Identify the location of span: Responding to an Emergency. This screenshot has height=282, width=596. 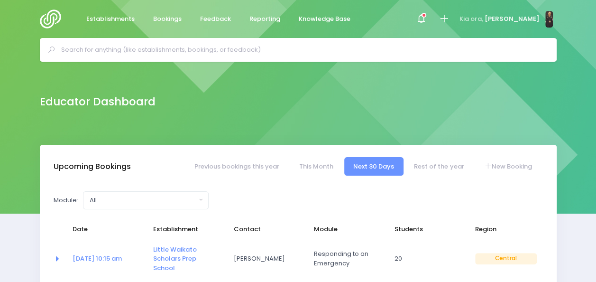
(345, 258).